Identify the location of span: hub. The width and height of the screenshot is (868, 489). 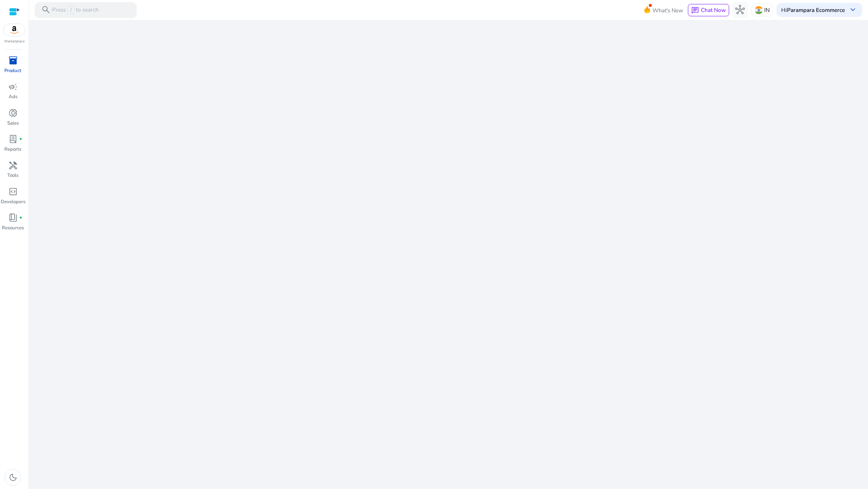
(741, 10).